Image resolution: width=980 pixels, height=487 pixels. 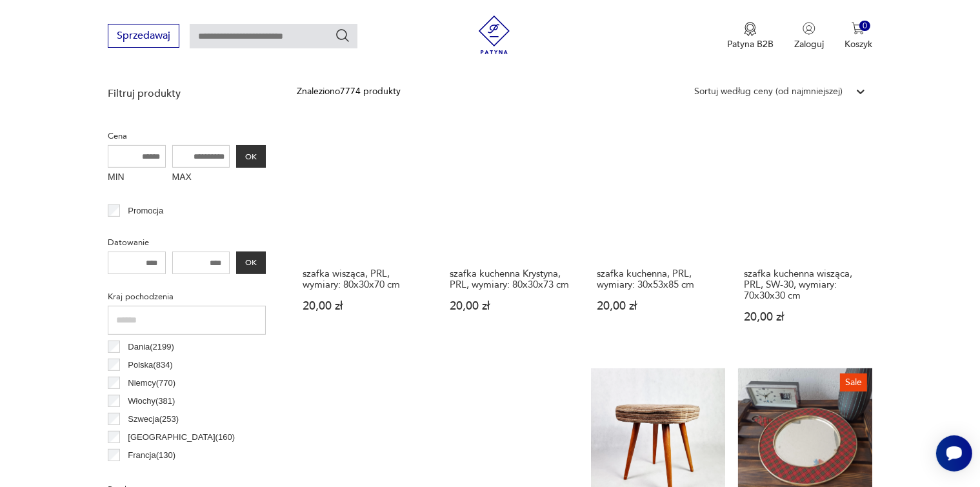 What do you see at coordinates (750, 36) in the screenshot?
I see `a: Ikona medaluPatyna B2B` at bounding box center [750, 36].